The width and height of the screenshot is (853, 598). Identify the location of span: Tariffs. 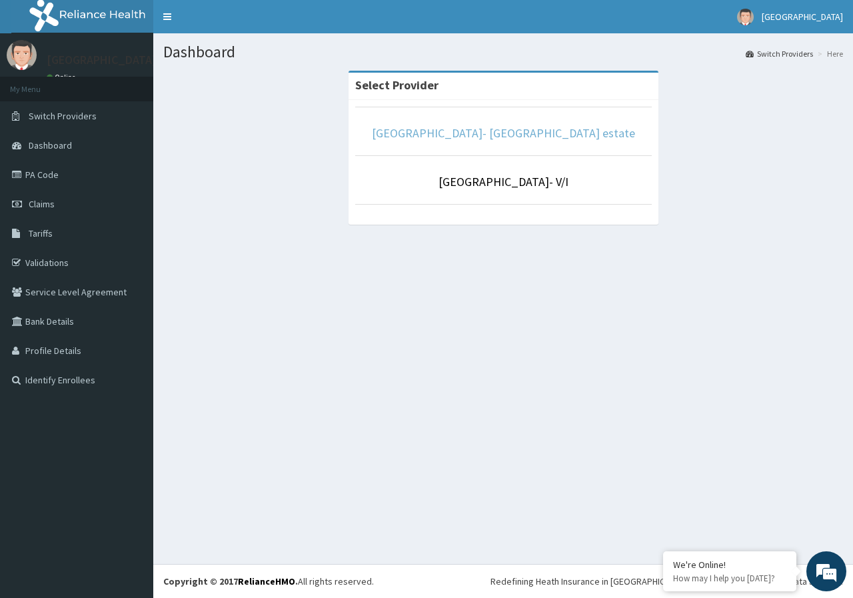
(41, 233).